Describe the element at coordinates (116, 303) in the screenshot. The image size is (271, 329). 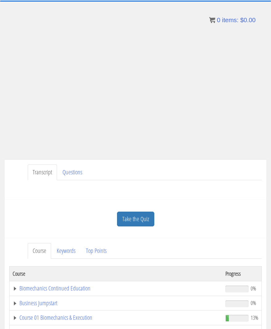
I see `a: Business Jumpstart` at that location.